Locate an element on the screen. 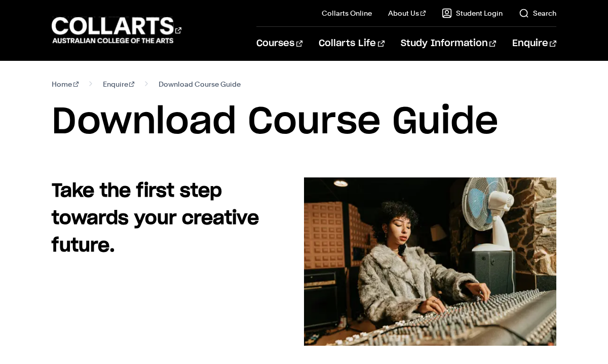 The width and height of the screenshot is (608, 364). div: Go to homepage is located at coordinates (116, 30).